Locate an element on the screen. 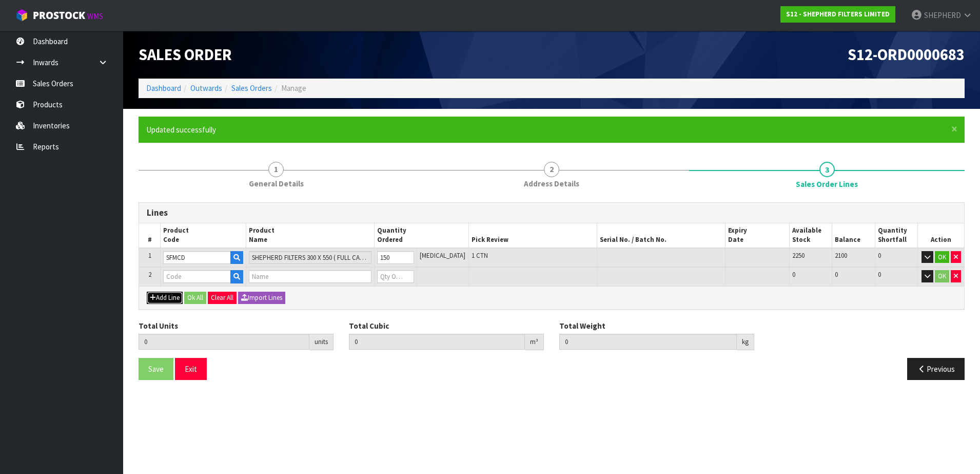  th: Pick Review is located at coordinates (533, 235).